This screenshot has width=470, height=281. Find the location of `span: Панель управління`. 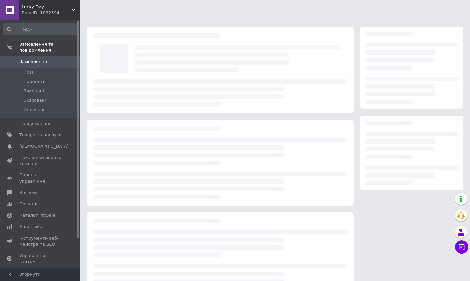

span: Панель управління is located at coordinates (40, 178).